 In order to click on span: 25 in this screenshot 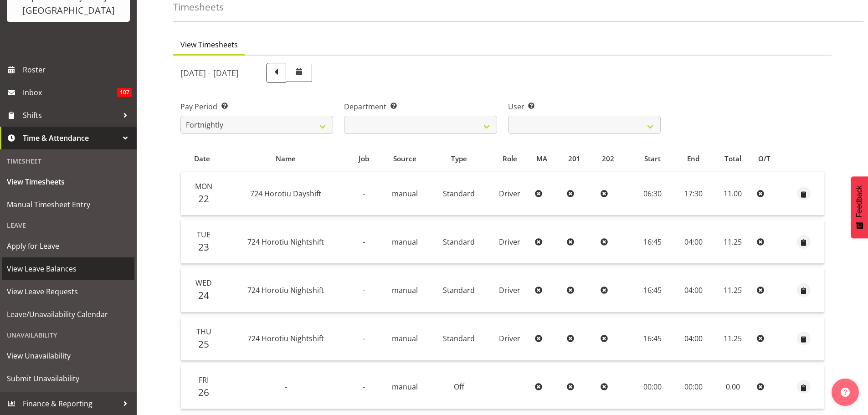, I will do `click(204, 344)`.